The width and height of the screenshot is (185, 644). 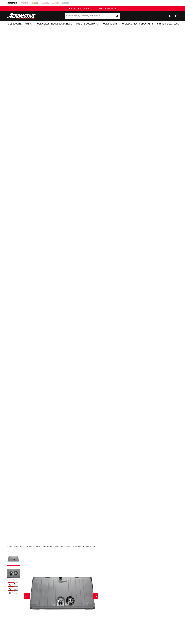 I want to click on li: Fuel Cells, Tanks & Systems, so click(x=28, y=546).